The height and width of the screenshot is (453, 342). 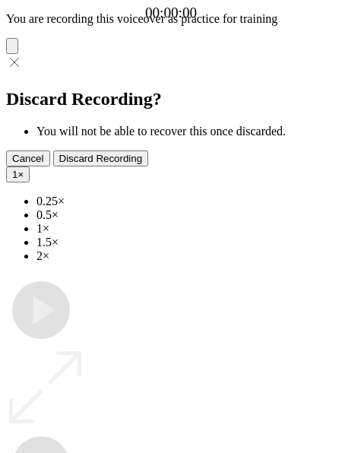 I want to click on button: 1×, so click(x=17, y=174).